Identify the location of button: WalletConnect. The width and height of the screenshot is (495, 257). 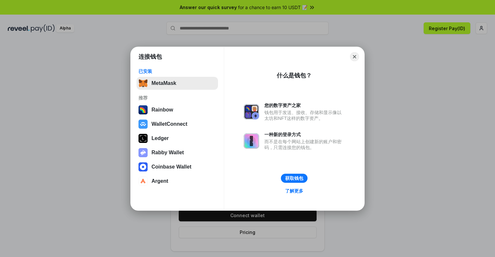
(177, 124).